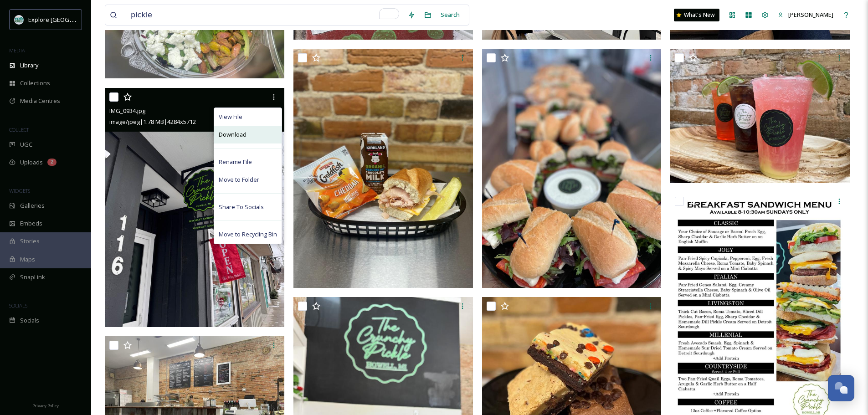 The image size is (868, 415). I want to click on span: SnapLink, so click(33, 277).